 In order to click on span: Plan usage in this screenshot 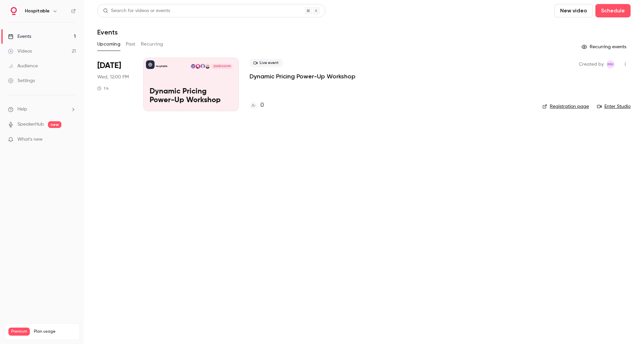, I will do `click(55, 332)`.